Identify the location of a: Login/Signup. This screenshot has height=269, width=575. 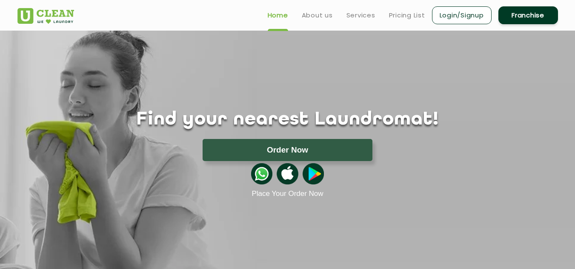
(461, 15).